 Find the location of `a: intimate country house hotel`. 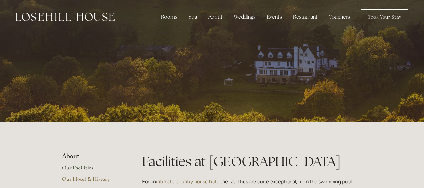

a: intimate country house hotel is located at coordinates (188, 181).